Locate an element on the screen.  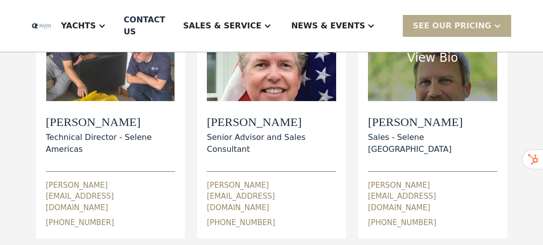
div: Contact US is located at coordinates (144, 26).